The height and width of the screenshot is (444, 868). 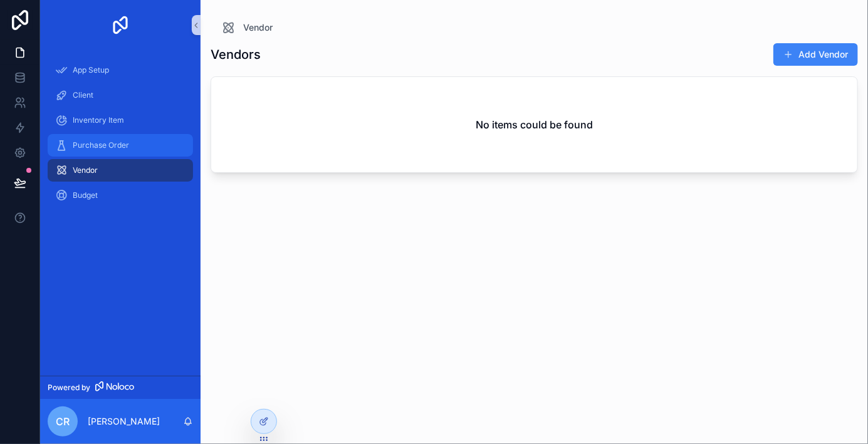 What do you see at coordinates (120, 145) in the screenshot?
I see `a: Purchase Order` at bounding box center [120, 145].